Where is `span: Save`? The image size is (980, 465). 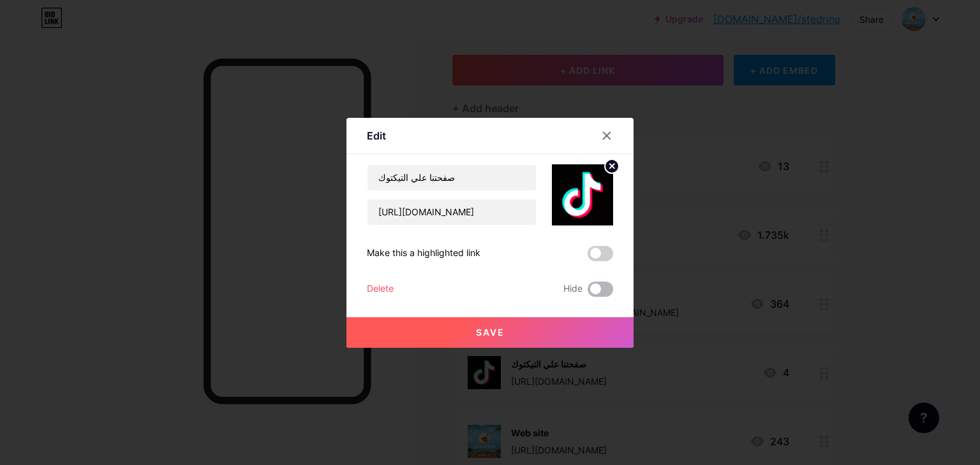
span: Save is located at coordinates (490, 332).